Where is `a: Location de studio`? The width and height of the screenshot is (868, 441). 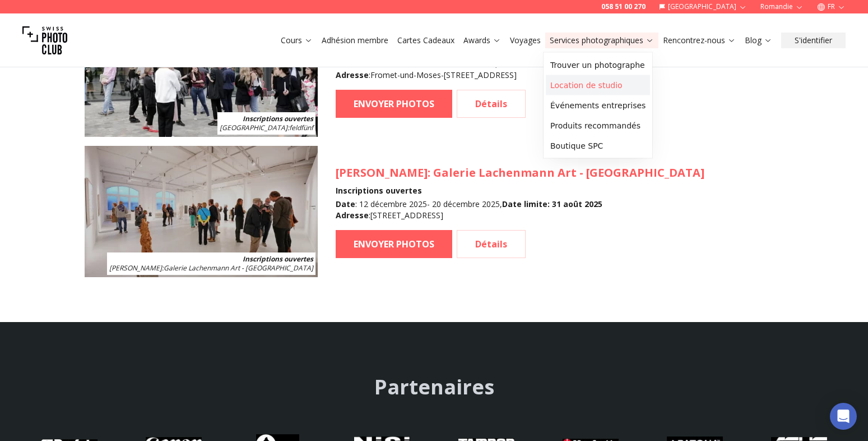
a: Location de studio is located at coordinates (598, 85).